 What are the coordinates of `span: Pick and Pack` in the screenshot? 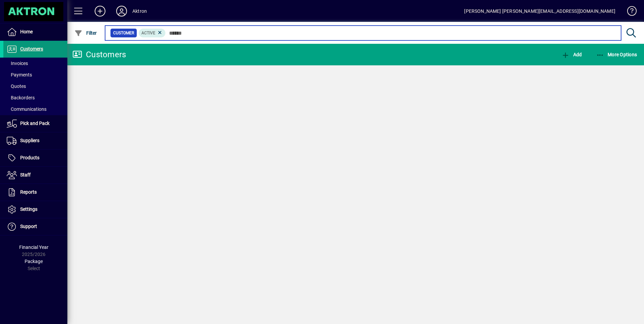 It's located at (35, 123).